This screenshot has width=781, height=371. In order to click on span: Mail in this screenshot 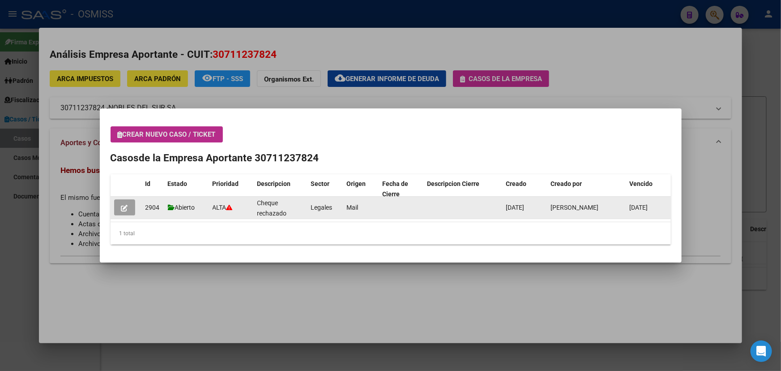, I will do `click(353, 207)`.